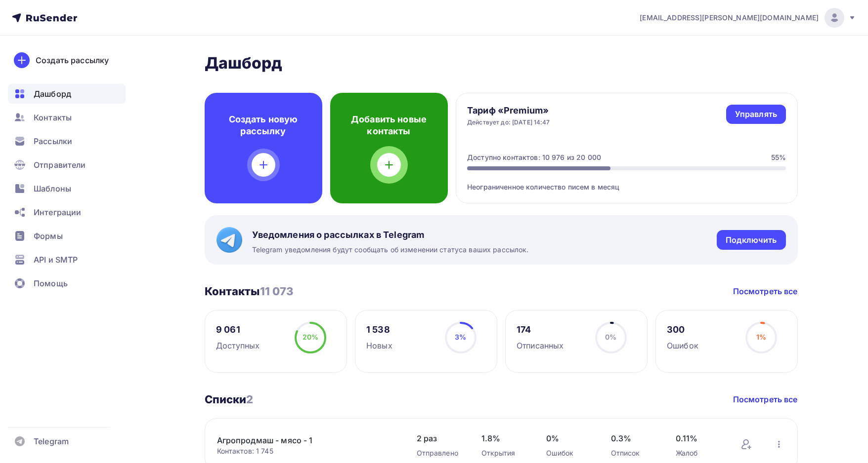 The width and height of the screenshot is (868, 463). I want to click on span: 20%, so click(310, 337).